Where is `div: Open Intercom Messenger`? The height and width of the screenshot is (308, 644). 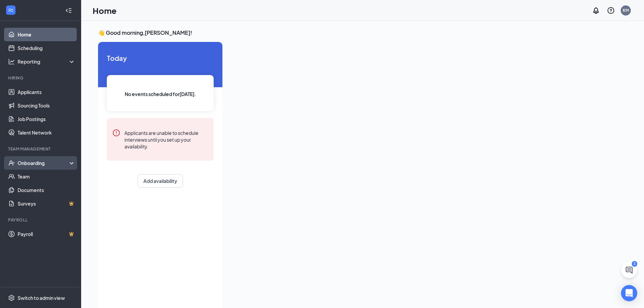
div: Open Intercom Messenger is located at coordinates (629, 293).